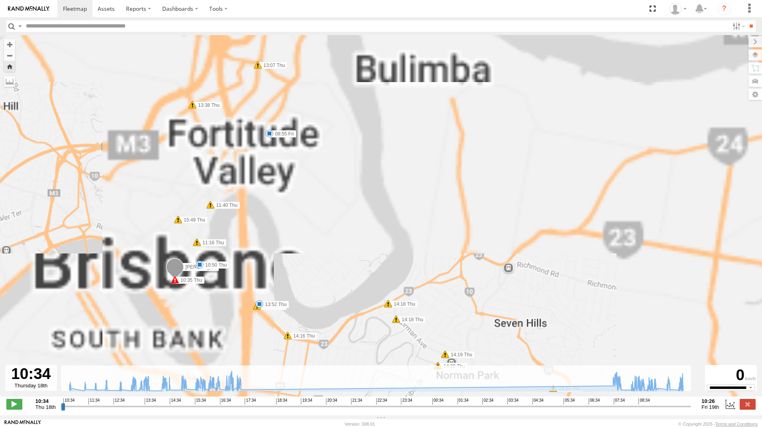 Image resolution: width=762 pixels, height=428 pixels. What do you see at coordinates (302, 336) in the screenshot?
I see `label: 14:16 Thu` at bounding box center [302, 336].